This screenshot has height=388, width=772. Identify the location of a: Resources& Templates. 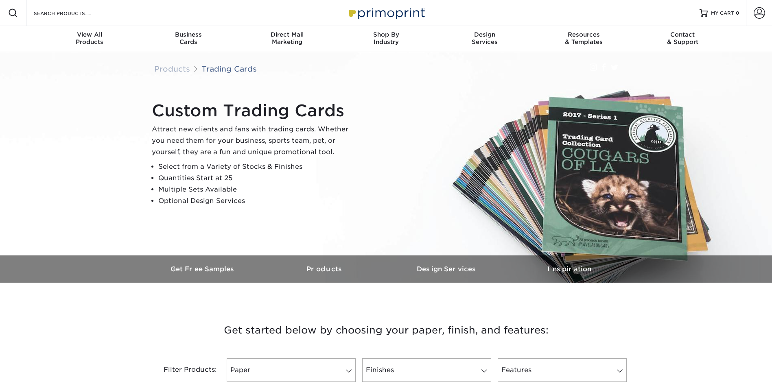
(584, 39).